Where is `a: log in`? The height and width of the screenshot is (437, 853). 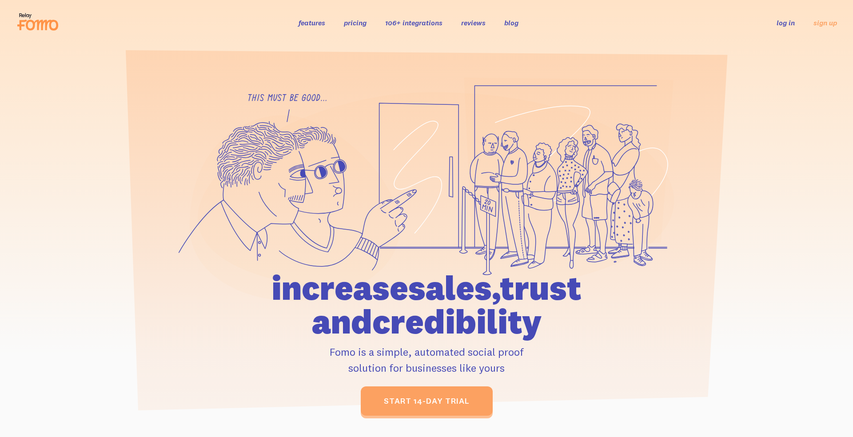 a: log in is located at coordinates (786, 23).